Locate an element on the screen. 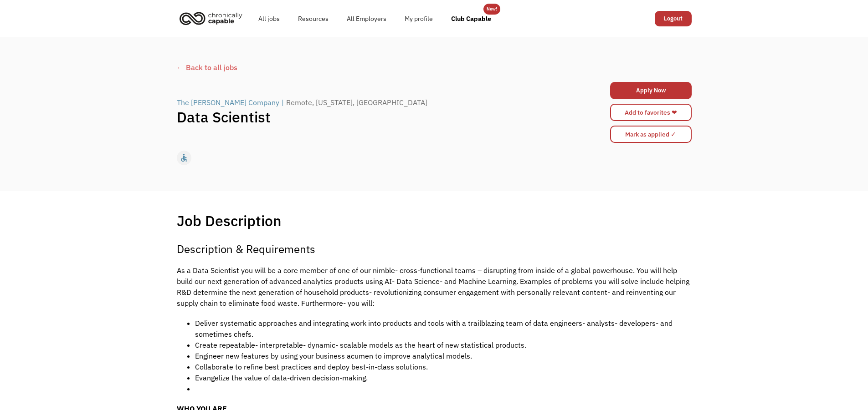 The image size is (868, 410). a: Club Capable is located at coordinates (471, 18).